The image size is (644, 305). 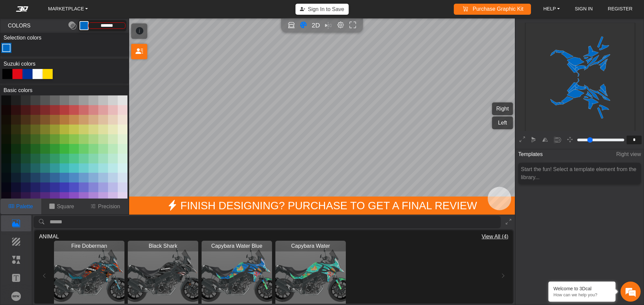 What do you see at coordinates (17, 74) in the screenshot?
I see `div: #e20a17ff` at bounding box center [17, 74].